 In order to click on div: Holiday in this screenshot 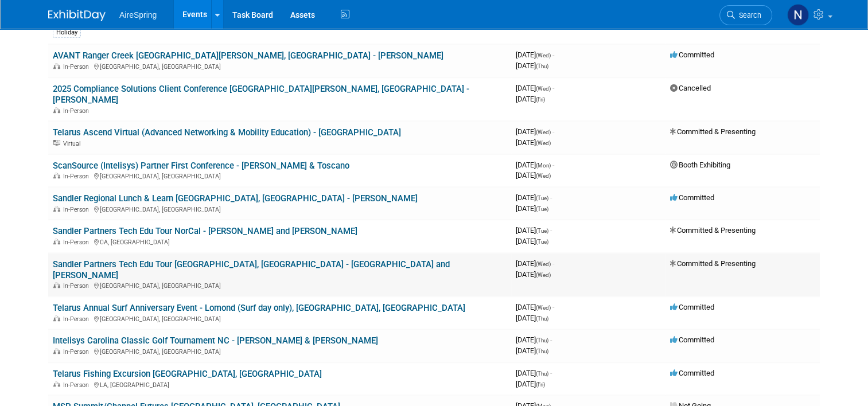, I will do `click(66, 32)`.